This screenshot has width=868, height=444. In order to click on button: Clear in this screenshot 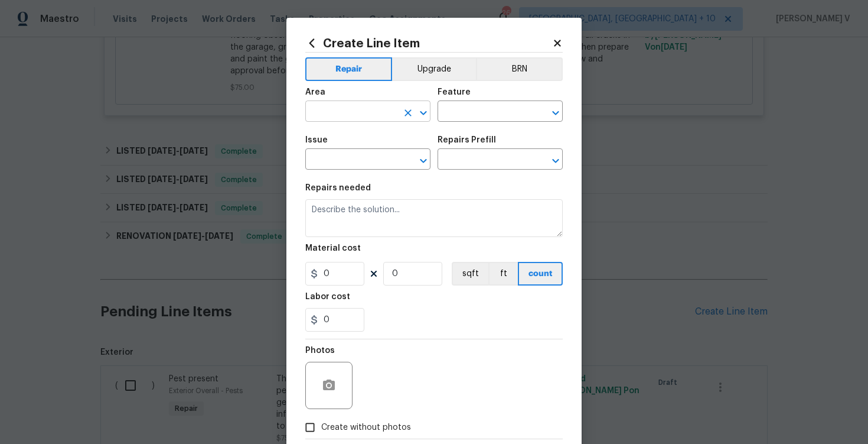, I will do `click(408, 112)`.